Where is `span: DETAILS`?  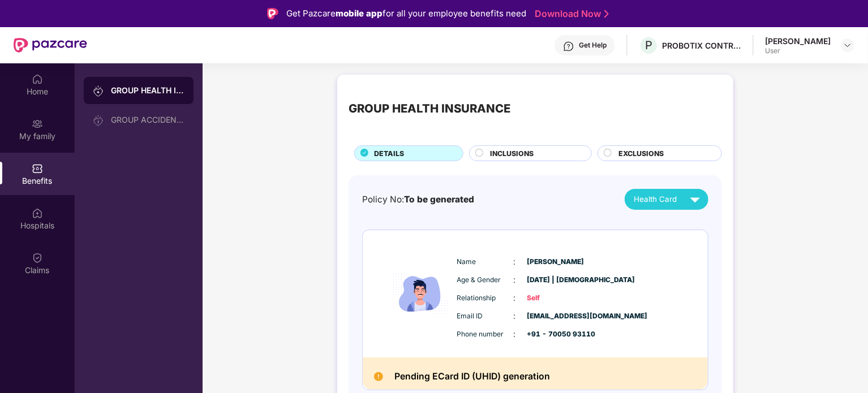 span: DETAILS is located at coordinates (388, 153).